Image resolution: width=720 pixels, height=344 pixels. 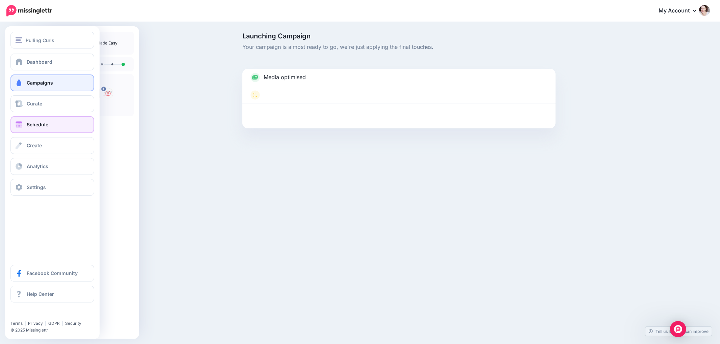 I want to click on img: Missinglettr, so click(x=29, y=11).